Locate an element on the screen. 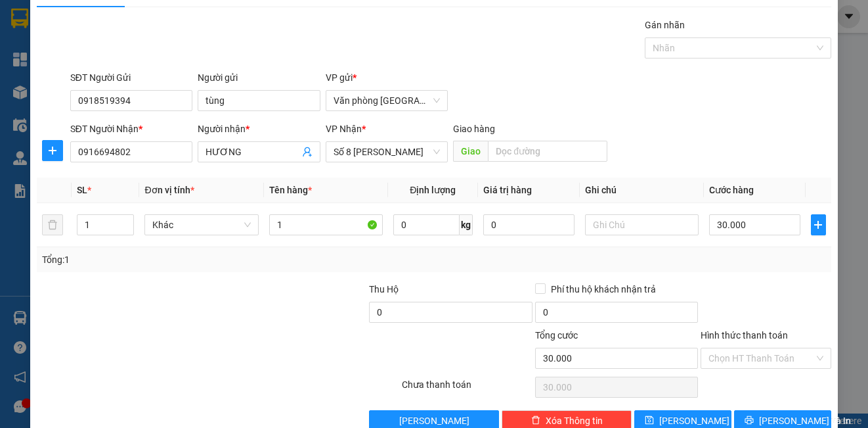  span: Định lượng is located at coordinates (433, 190).